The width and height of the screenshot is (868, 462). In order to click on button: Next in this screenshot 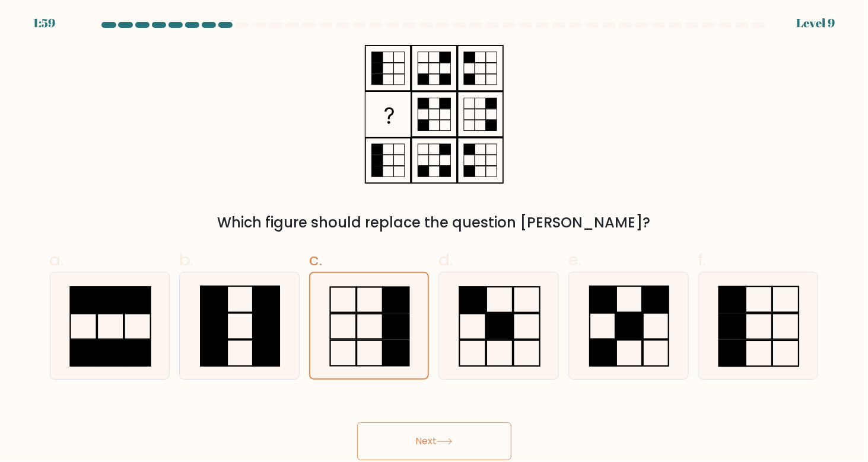, I will do `click(434, 442)`.